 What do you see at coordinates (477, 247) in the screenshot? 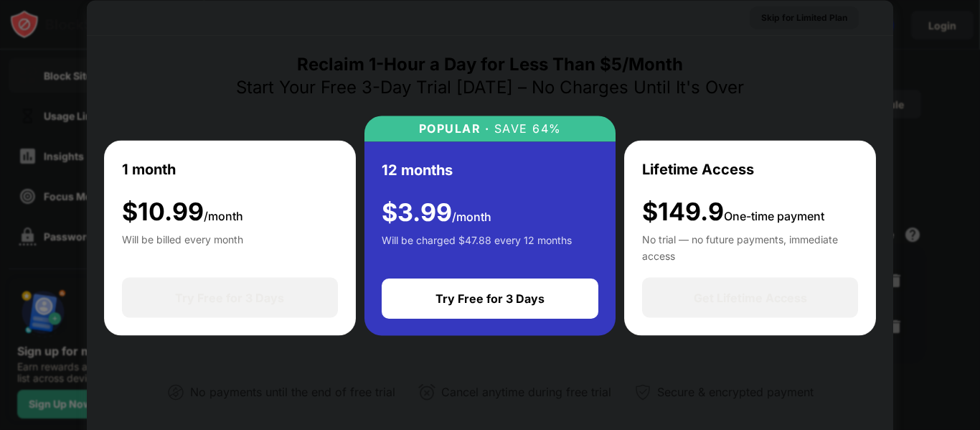
I see `div: Will be charged $47.88 every 12 months` at bounding box center [477, 247].